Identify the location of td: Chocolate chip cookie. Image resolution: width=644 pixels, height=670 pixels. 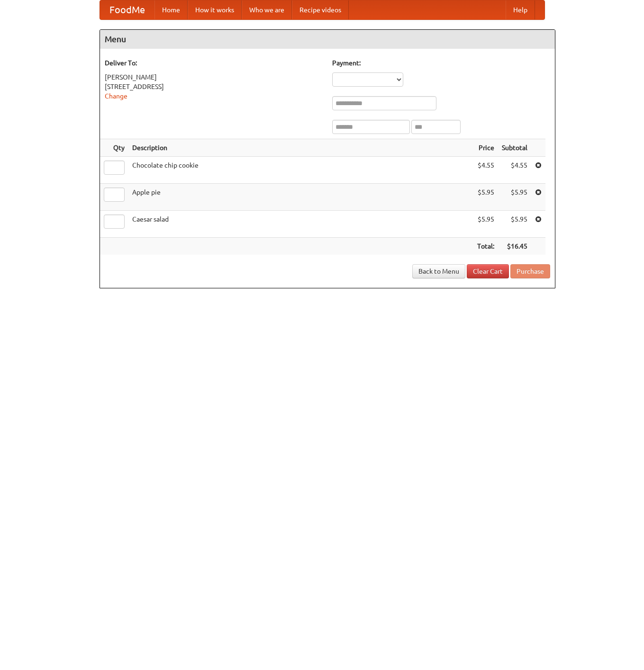
(301, 170).